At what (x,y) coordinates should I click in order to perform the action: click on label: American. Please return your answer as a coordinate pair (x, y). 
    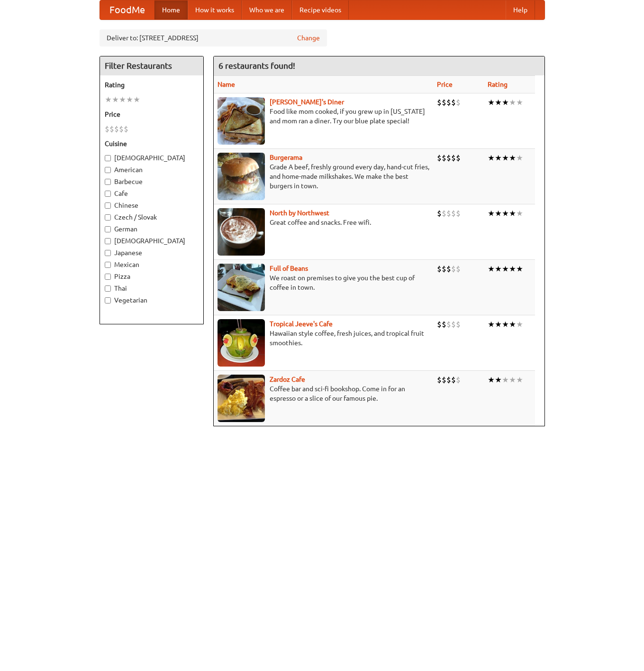
    Looking at the image, I should click on (151, 170).